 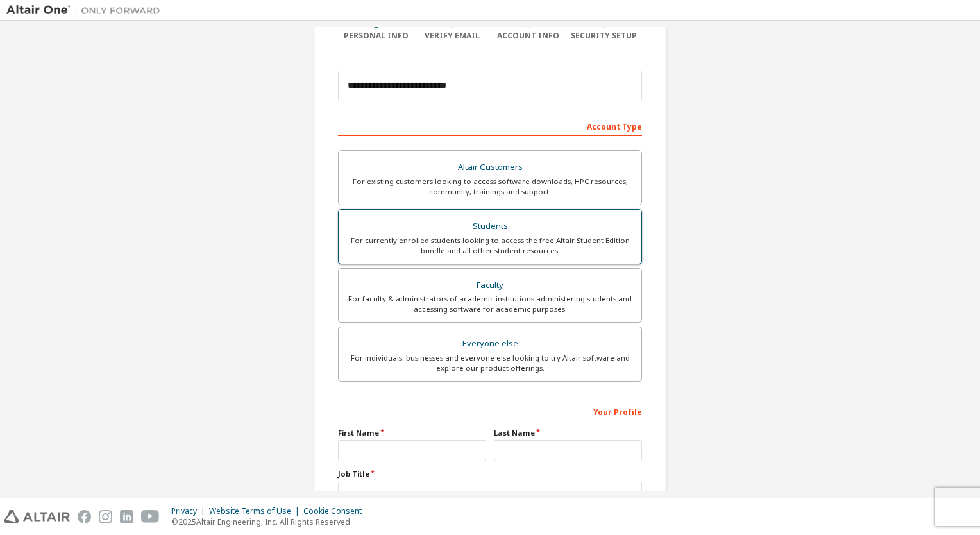 I want to click on img: youtube.svg, so click(x=150, y=516).